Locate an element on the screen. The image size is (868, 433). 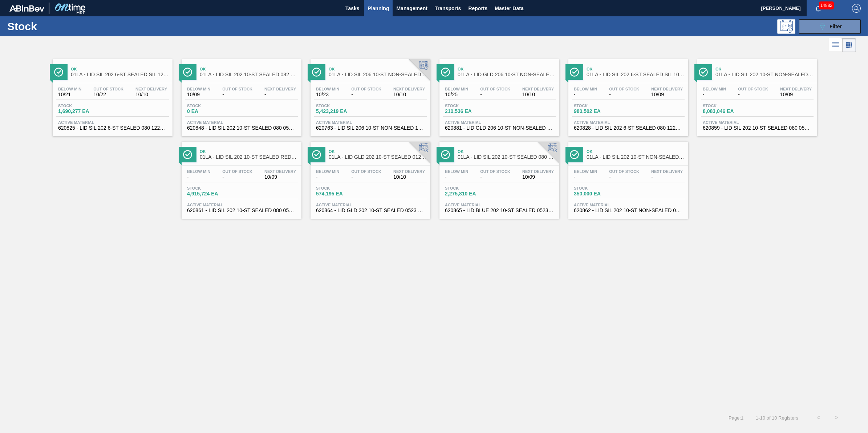
a: ÍconeOk01LA - LID SIL 202 10-ST SEALED RED DIBelow Min-Out Of Stock-Next Delivery10/09Stock4,915,... is located at coordinates (240, 177).